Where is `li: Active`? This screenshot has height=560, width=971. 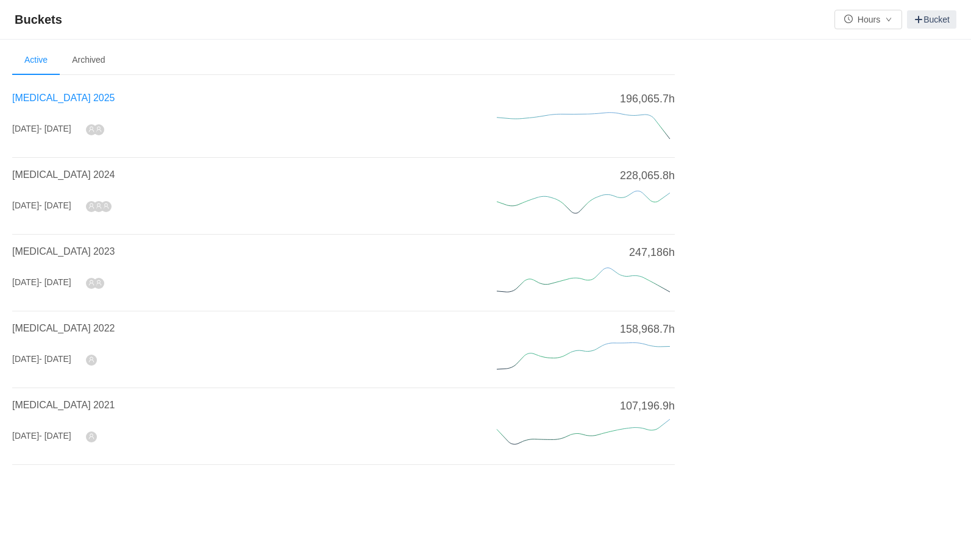
li: Active is located at coordinates (36, 60).